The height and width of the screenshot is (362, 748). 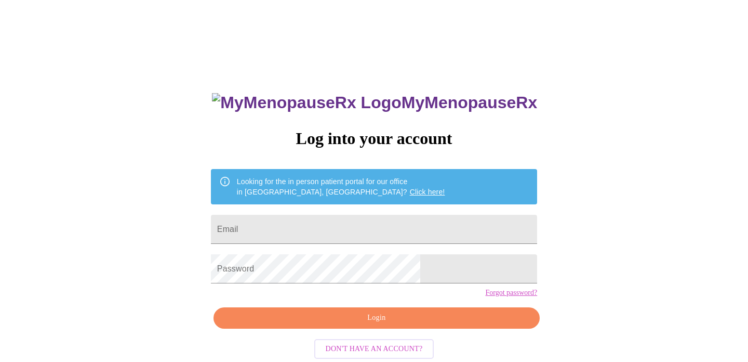 What do you see at coordinates (374, 349) in the screenshot?
I see `button: Don't have an account?` at bounding box center [374, 349].